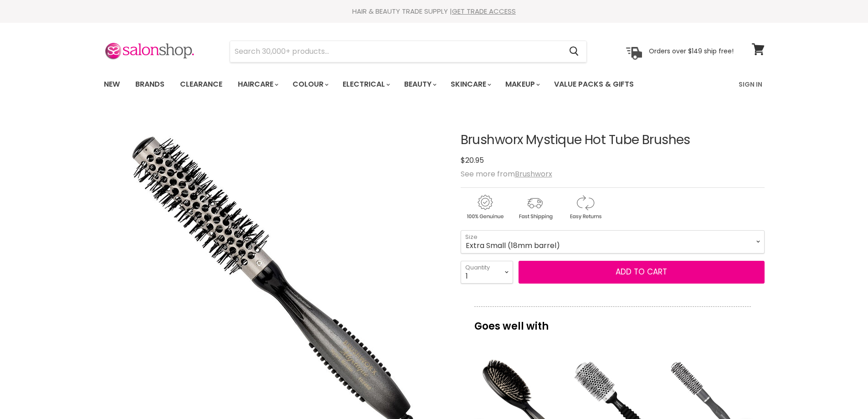  I want to click on a: New, so click(112, 85).